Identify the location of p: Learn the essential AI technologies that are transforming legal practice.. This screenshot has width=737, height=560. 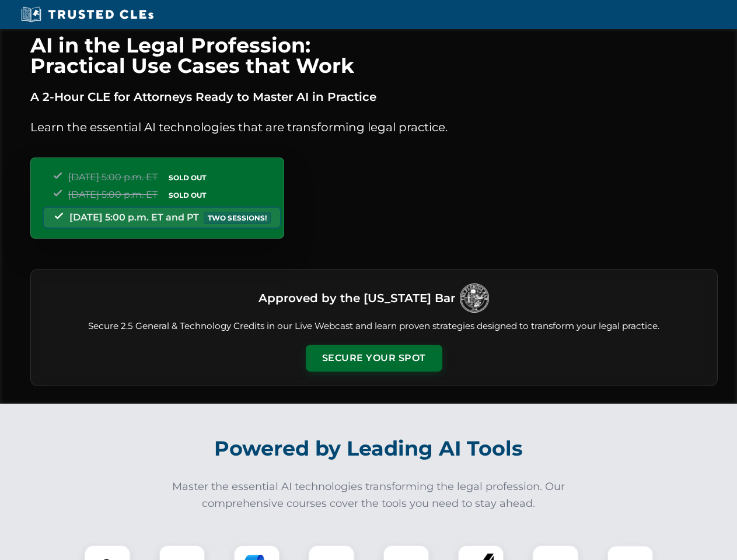
(374, 127).